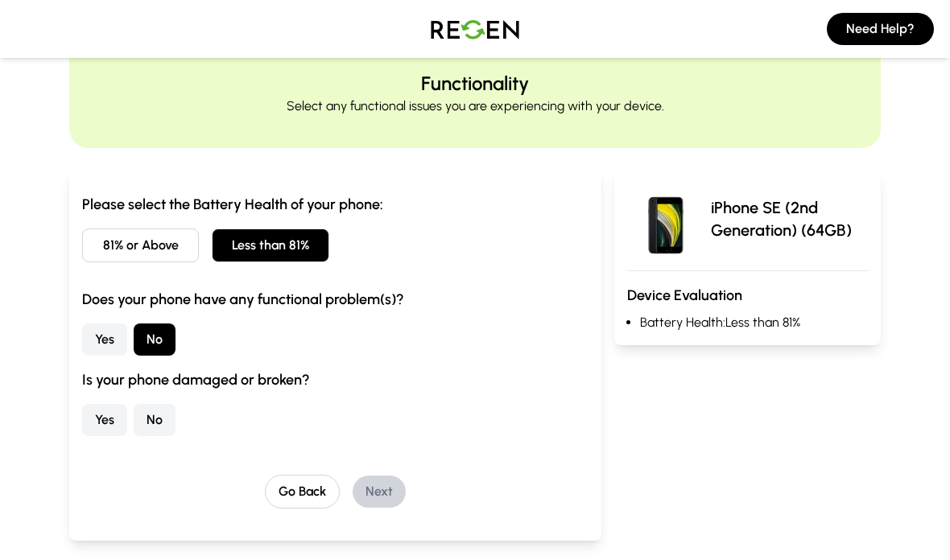 This screenshot has height=560, width=950. I want to click on h3: Does your phone have any functional problem(s)?, so click(335, 299).